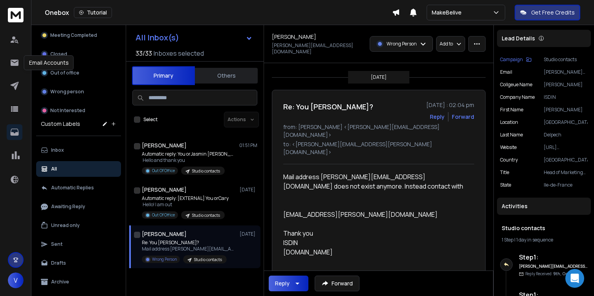 The width and height of the screenshot is (594, 296). Describe the element at coordinates (515, 60) in the screenshot. I see `button: Campaign` at that location.